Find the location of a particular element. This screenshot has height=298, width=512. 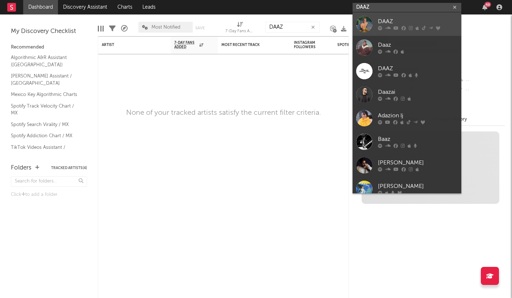

a: Mexico Key Algorithmic Charts is located at coordinates (45, 95).